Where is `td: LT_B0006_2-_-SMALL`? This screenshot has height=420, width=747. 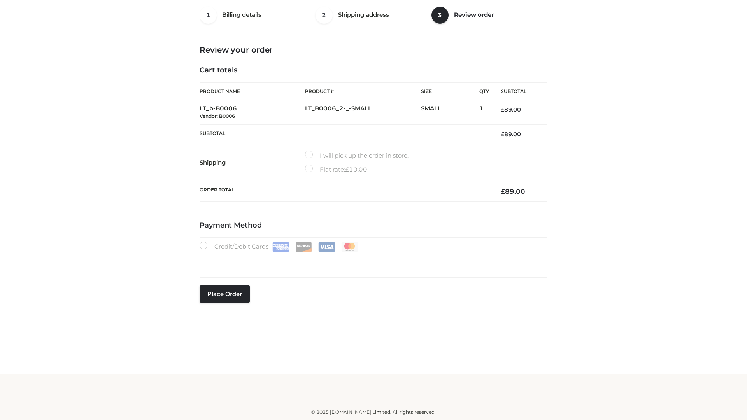
td: LT_B0006_2-_-SMALL is located at coordinates (363, 112).